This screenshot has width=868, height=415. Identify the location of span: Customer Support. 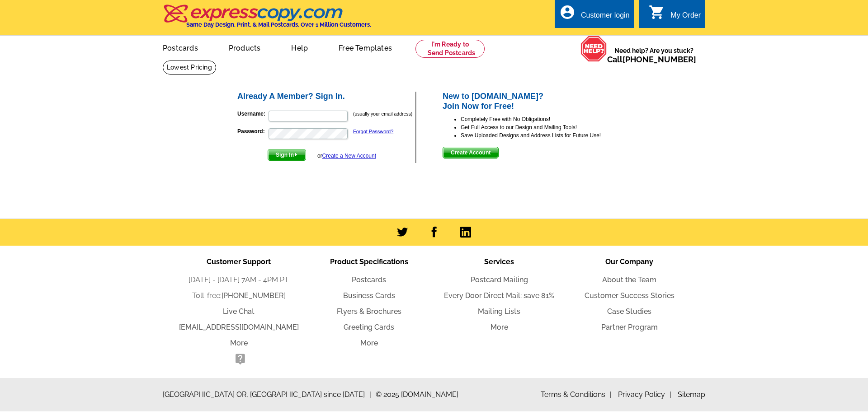
(239, 262).